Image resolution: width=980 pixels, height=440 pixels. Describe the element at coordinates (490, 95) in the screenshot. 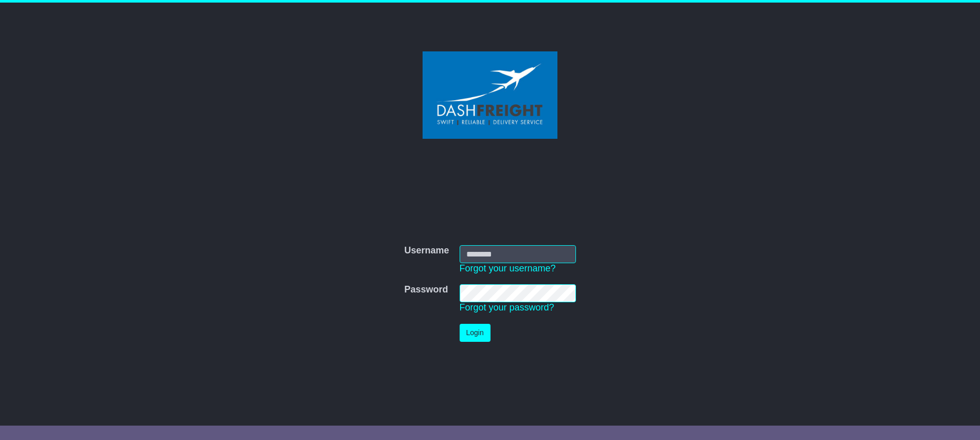

I see `img: Dash Freight` at that location.